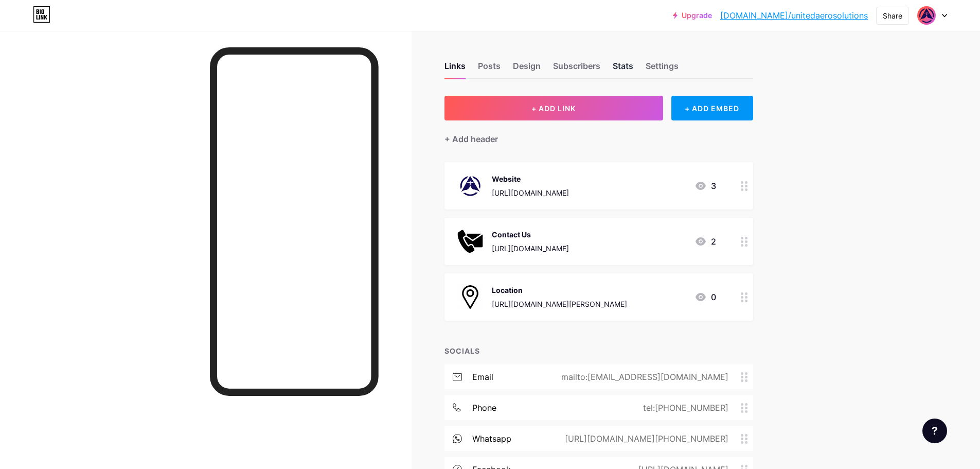 The height and width of the screenshot is (469, 980). I want to click on div: Location, so click(559, 290).